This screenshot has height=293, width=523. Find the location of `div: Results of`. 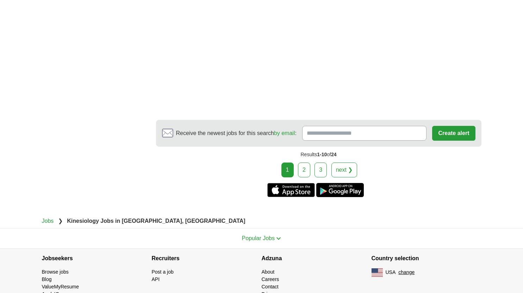

div: Results of is located at coordinates (319, 154).